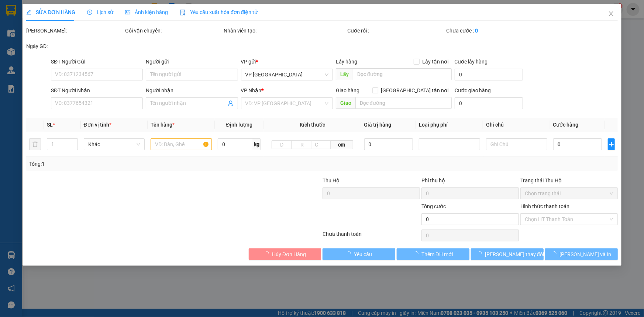  Describe the element at coordinates (16, 35) in the screenshot. I see `img: logo` at that location.